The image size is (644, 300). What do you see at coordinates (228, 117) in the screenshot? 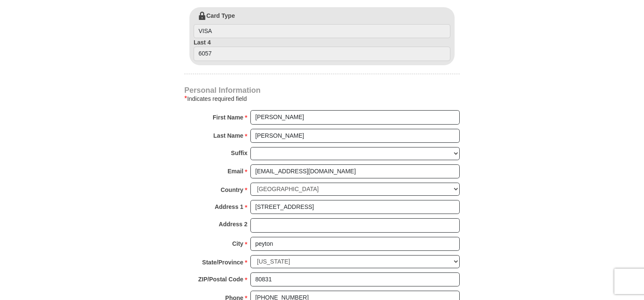
I see `strong: First Name` at bounding box center [228, 117].